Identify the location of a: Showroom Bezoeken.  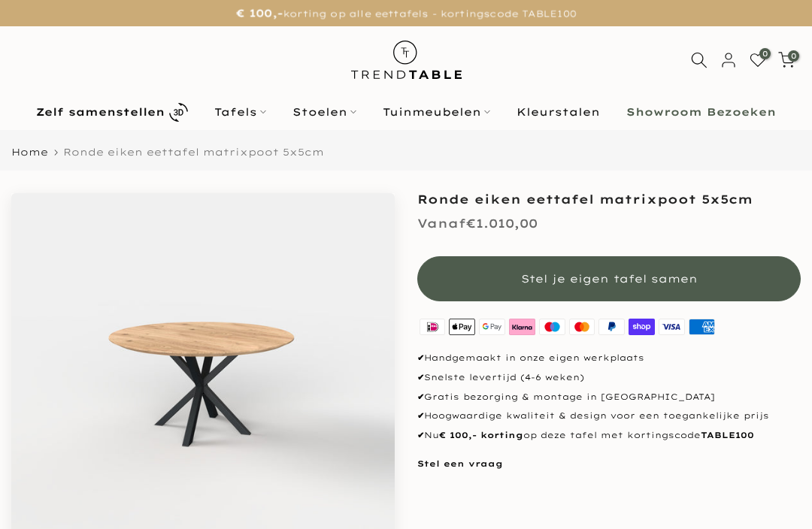
(701, 112).